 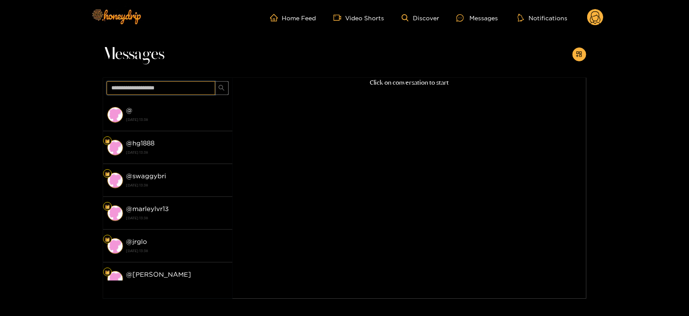 I want to click on button: search, so click(x=222, y=88).